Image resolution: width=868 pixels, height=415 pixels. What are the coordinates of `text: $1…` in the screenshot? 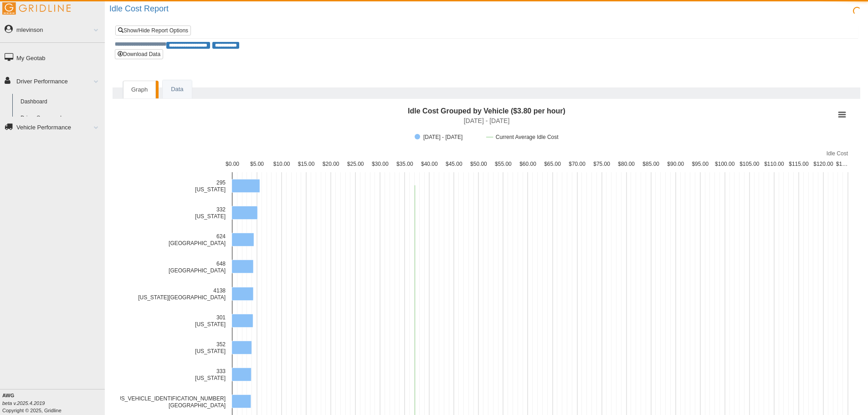 It's located at (842, 164).